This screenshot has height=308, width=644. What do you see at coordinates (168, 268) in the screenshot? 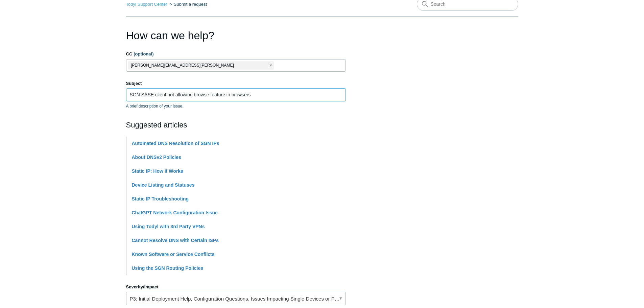
I see `a: Using the SGN Routing Policies` at bounding box center [168, 268].